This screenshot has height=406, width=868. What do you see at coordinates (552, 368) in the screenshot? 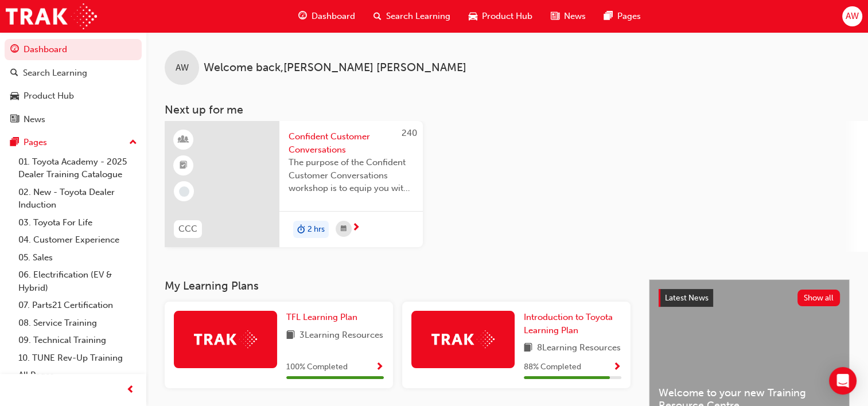
I see `span: 88 % Completed` at bounding box center [552, 368].